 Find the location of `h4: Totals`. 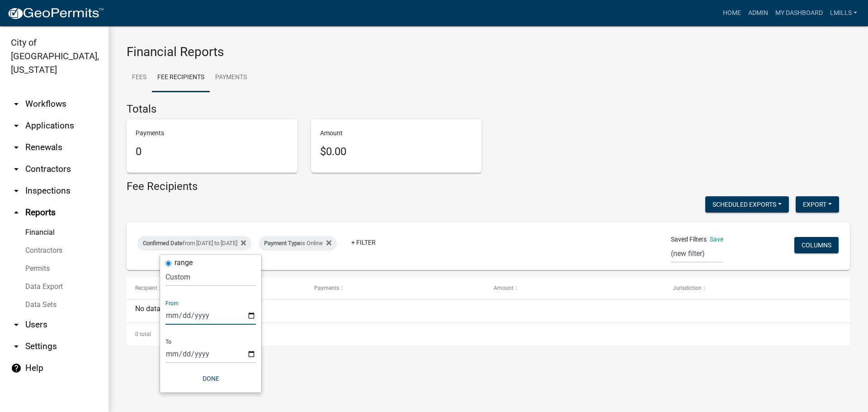

h4: Totals is located at coordinates (488, 109).